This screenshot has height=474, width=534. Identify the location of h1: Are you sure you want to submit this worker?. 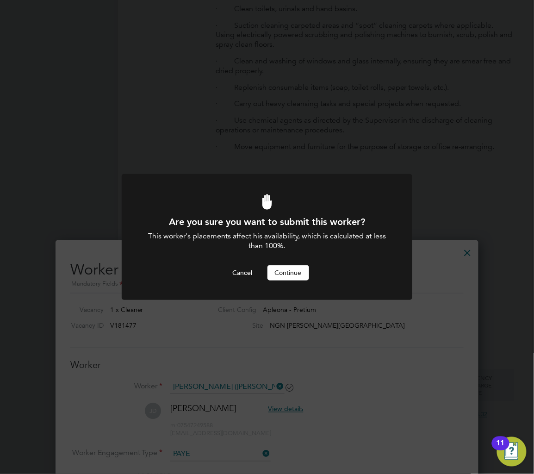
(267, 222).